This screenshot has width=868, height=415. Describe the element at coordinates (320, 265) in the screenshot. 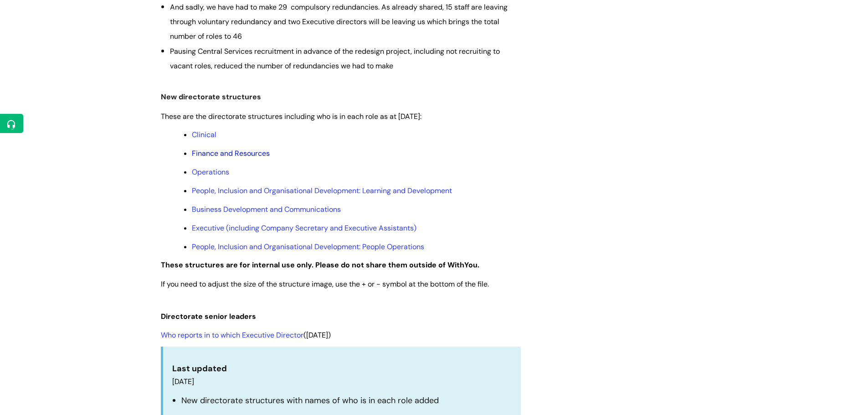

I see `strong: These structures are for internal use only. Please do not share them outside of WithYou.` at that location.